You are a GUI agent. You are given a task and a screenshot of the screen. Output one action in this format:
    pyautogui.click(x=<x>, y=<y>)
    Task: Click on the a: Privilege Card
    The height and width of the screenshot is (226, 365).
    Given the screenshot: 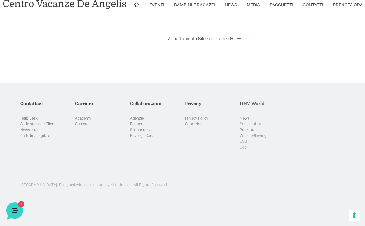 What is the action you would take?
    pyautogui.click(x=142, y=136)
    